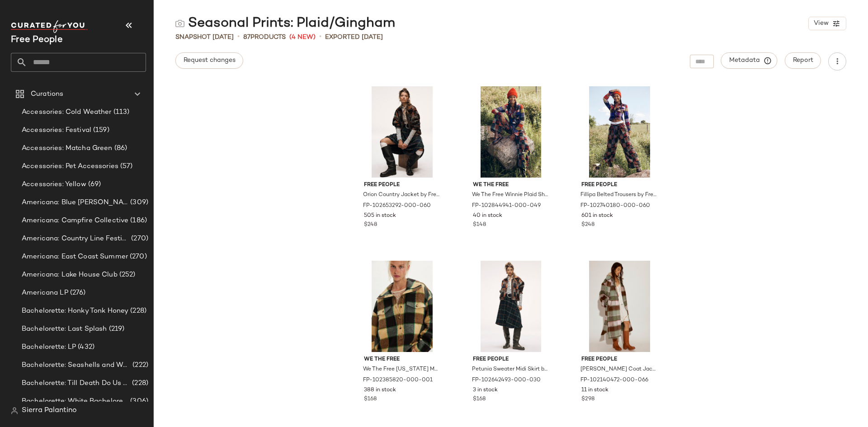  What do you see at coordinates (209, 61) in the screenshot?
I see `span: Request changes` at bounding box center [209, 61].